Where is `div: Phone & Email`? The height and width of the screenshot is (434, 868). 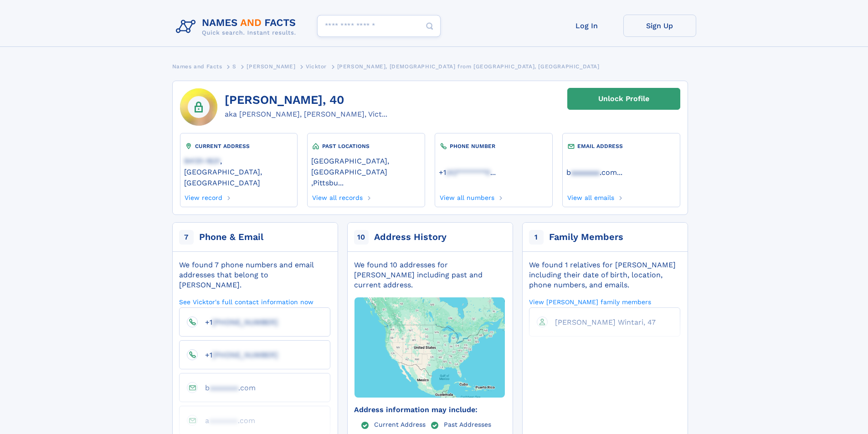 div: Phone & Email is located at coordinates (231, 237).